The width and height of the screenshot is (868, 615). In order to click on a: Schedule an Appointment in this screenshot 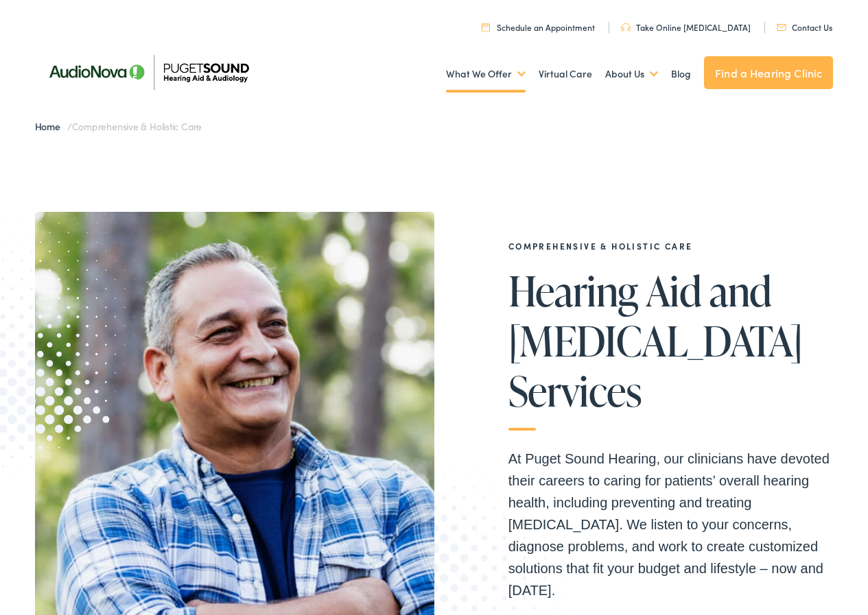, I will do `click(538, 27)`.